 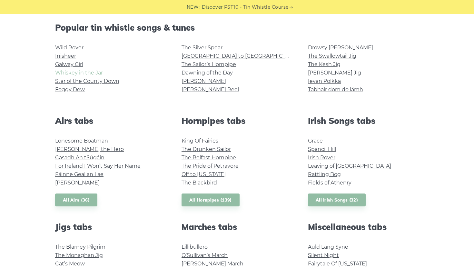 I want to click on a: The Swallowtail Jig, so click(x=332, y=56).